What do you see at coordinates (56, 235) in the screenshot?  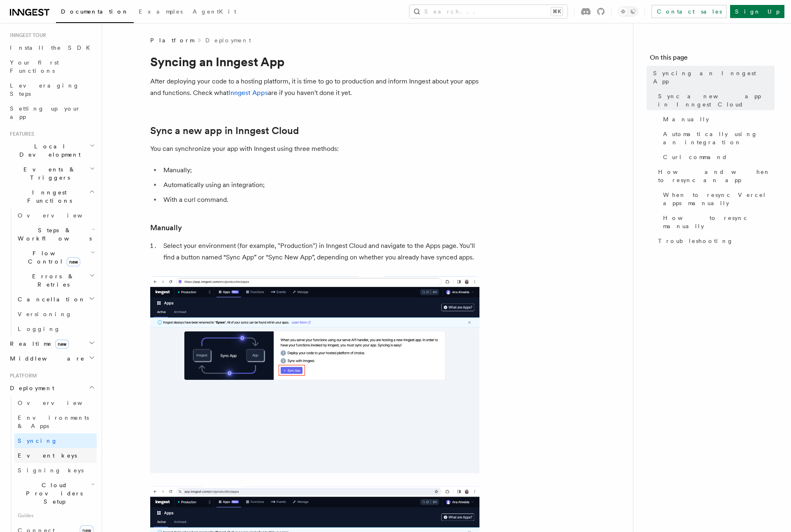 I see `button: Steps & Workflows` at bounding box center [56, 235].